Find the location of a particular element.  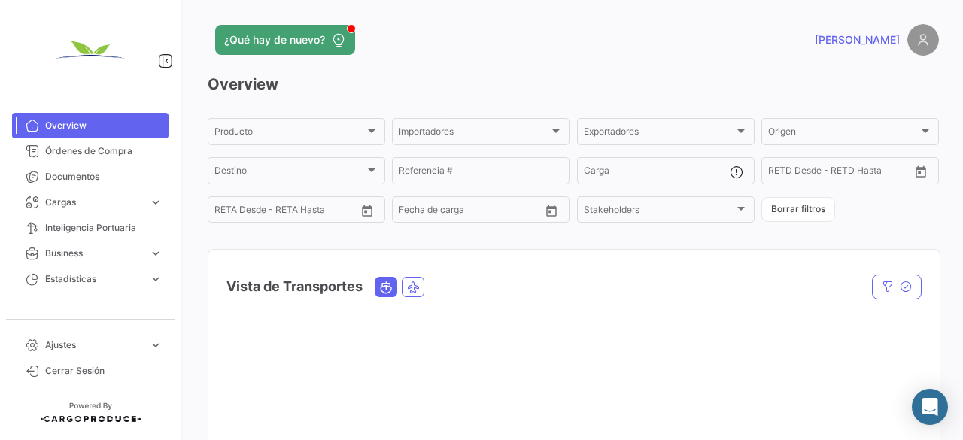

span: Cerrar Sesión is located at coordinates (104, 371).